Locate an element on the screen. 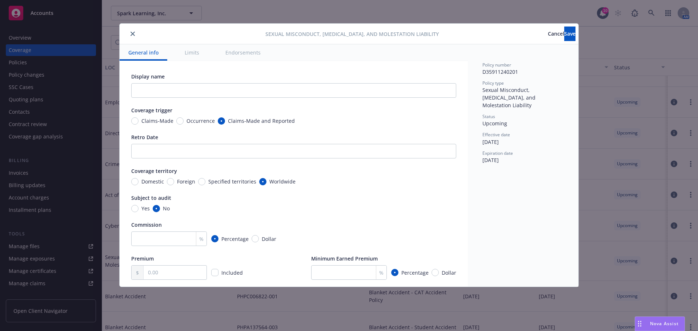  span: Occurrence is located at coordinates (201, 121).